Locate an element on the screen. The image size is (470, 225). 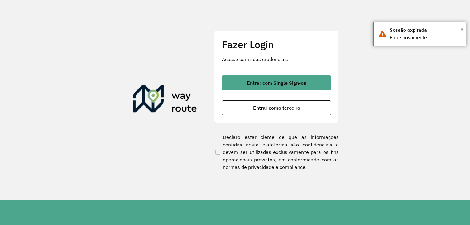
img: Roteirizador AmbevTech is located at coordinates (165, 100).